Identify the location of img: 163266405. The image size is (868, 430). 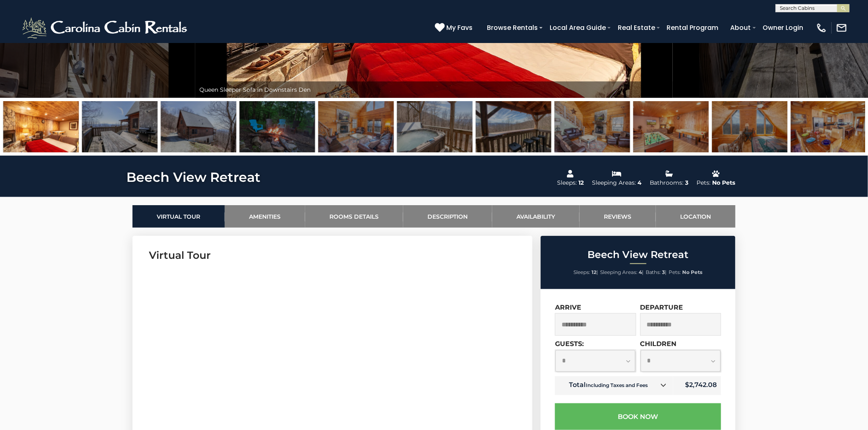
(199, 126).